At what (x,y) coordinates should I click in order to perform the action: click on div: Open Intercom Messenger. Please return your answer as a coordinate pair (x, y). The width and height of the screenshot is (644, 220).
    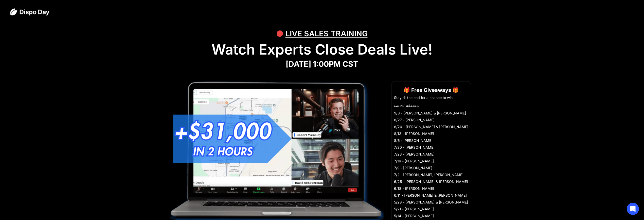
    Looking at the image, I should click on (633, 209).